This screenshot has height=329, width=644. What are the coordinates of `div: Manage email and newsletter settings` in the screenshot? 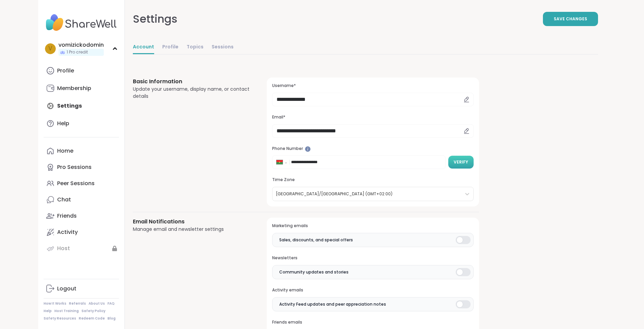 It's located at (192, 229).